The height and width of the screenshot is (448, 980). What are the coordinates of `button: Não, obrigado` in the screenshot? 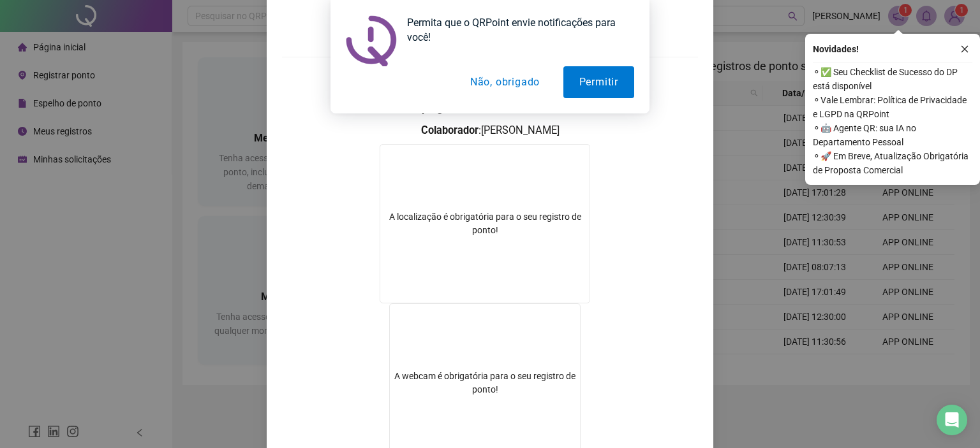 It's located at (505, 82).